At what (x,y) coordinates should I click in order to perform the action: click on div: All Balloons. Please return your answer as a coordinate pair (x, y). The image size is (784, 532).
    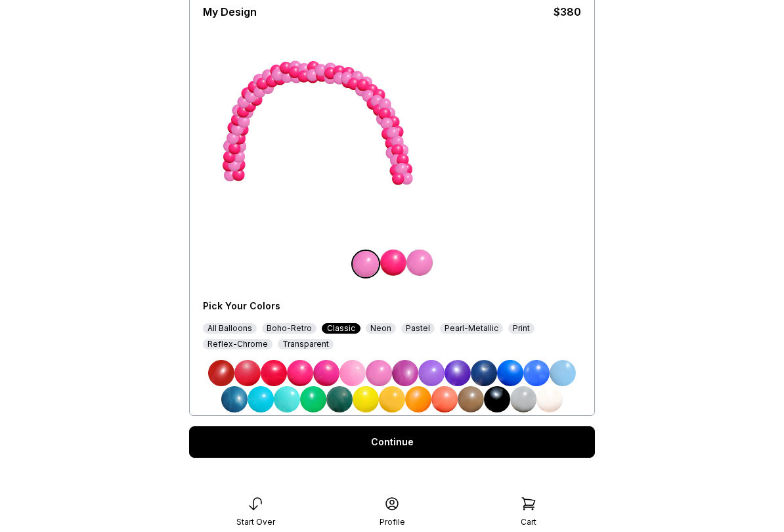
    Looking at the image, I should click on (229, 328).